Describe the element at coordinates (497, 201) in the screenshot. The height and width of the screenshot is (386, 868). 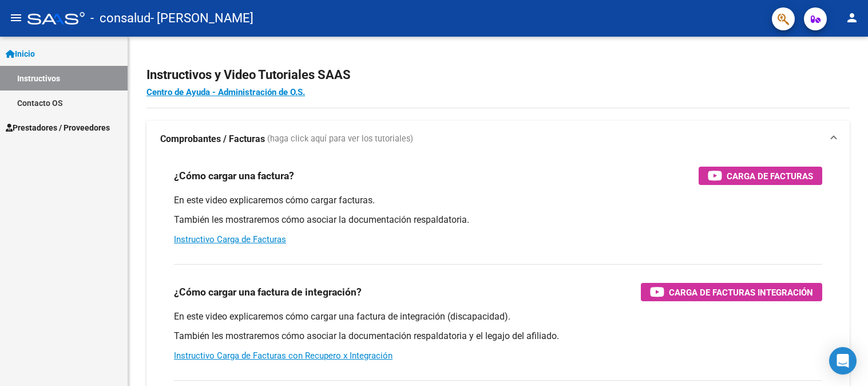
I see `p: En este video explicaremos cómo cargar facturas.` at that location.